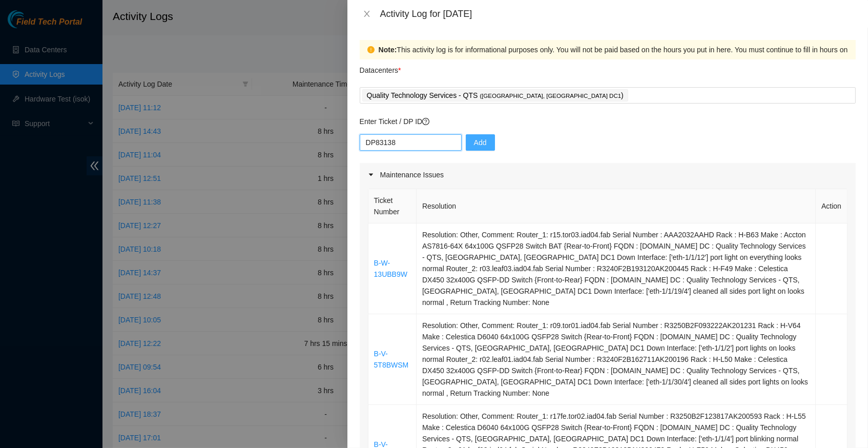  I want to click on div: Maintenance Issues, so click(608, 175).